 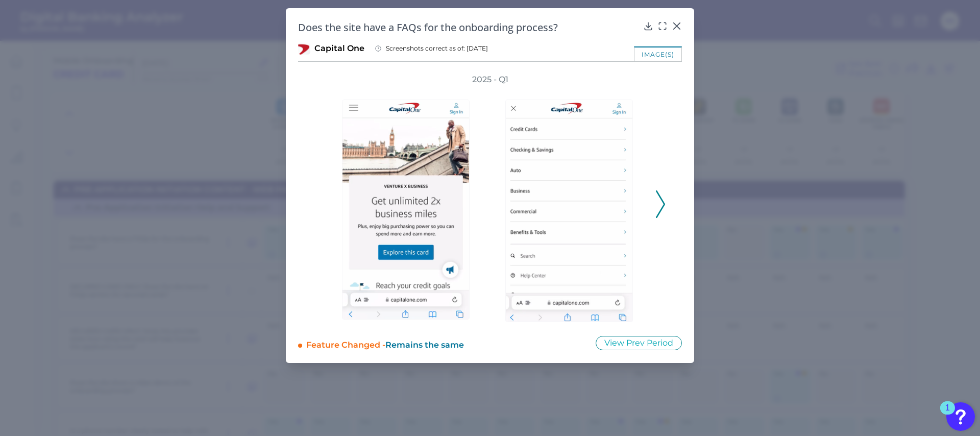 I want to click on div: image(s), so click(x=658, y=53).